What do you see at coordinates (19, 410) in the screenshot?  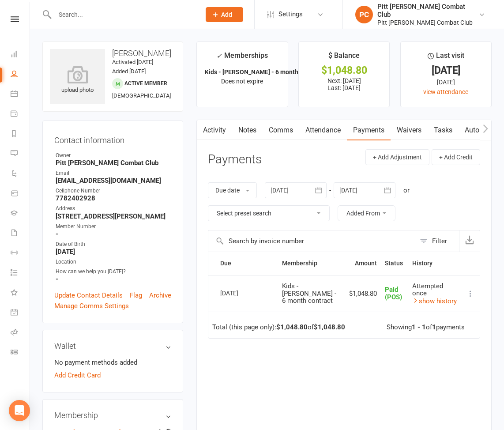 I see `div: Open Intercom Messenger` at bounding box center [19, 410].